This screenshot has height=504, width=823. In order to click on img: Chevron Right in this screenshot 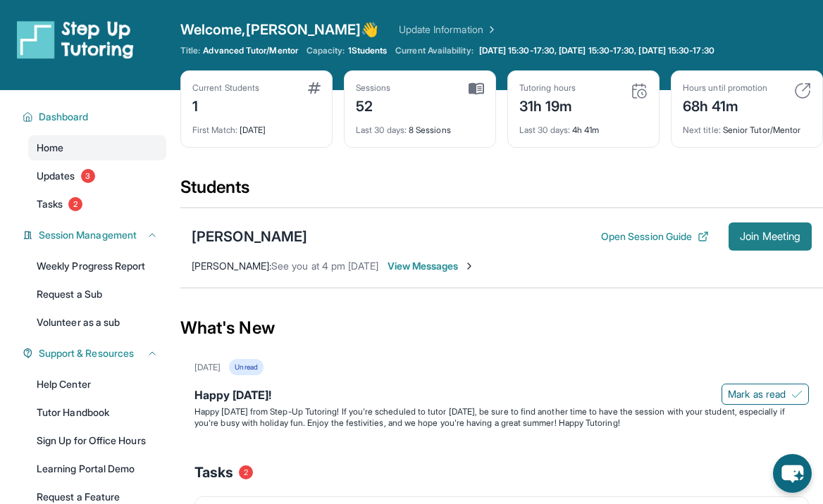, I will do `click(490, 30)`.